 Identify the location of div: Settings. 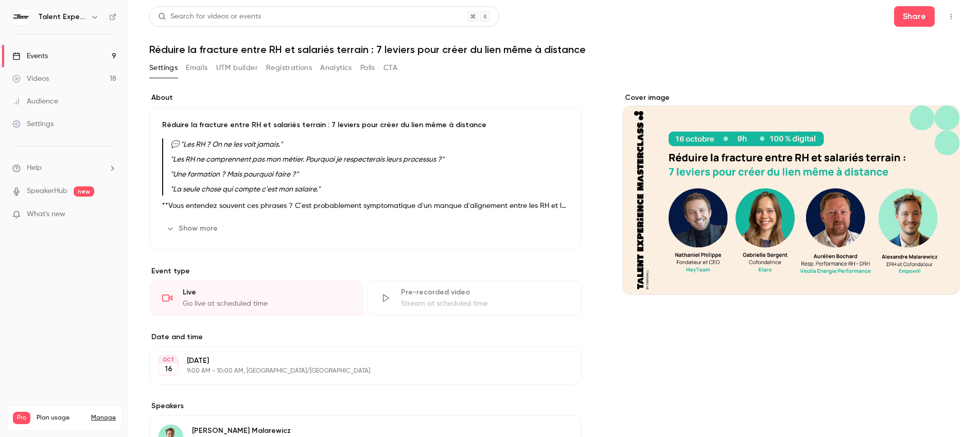
(33, 124).